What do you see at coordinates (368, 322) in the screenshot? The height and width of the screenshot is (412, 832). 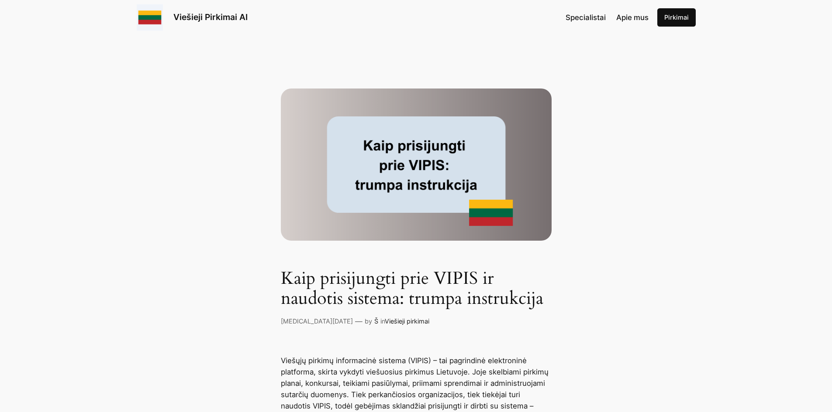 I see `p: by` at bounding box center [368, 322].